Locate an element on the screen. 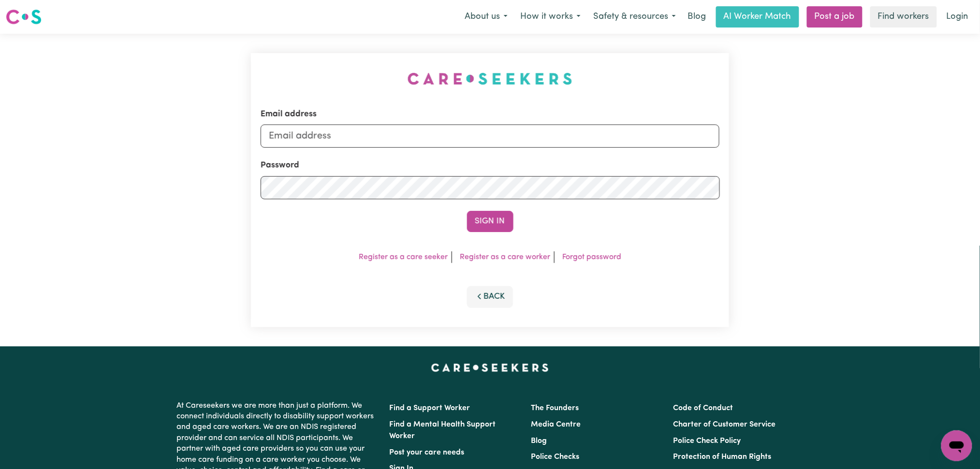  button: Safety & resources is located at coordinates (634, 17).